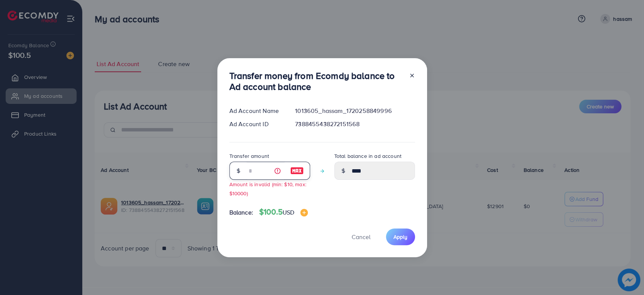 Image resolution: width=644 pixels, height=295 pixels. I want to click on small: Amount is invalid (min: $10, max: $10000), so click(268, 189).